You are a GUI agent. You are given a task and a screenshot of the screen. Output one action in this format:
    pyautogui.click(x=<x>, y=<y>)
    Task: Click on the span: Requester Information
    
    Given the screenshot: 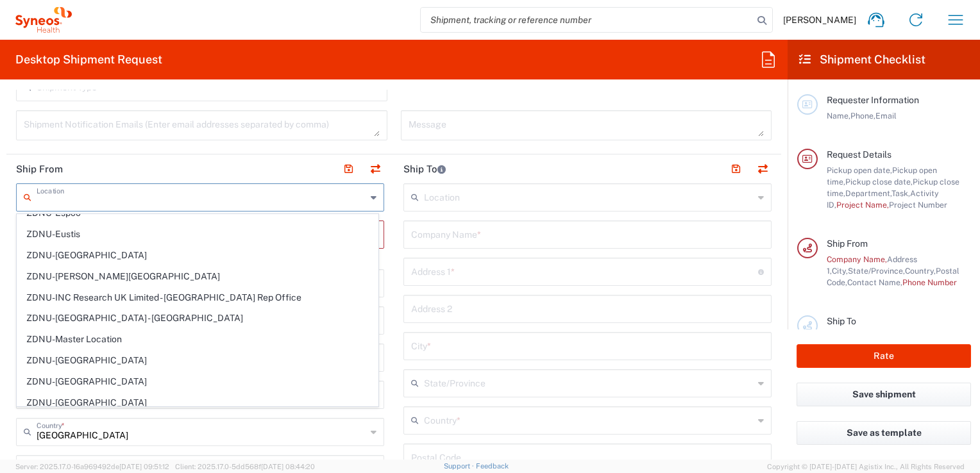 What is the action you would take?
    pyautogui.click(x=873, y=100)
    